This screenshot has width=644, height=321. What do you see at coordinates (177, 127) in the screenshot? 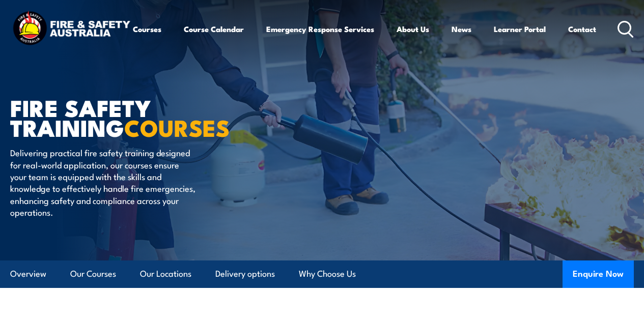
I see `strong: COURSES` at bounding box center [177, 127].